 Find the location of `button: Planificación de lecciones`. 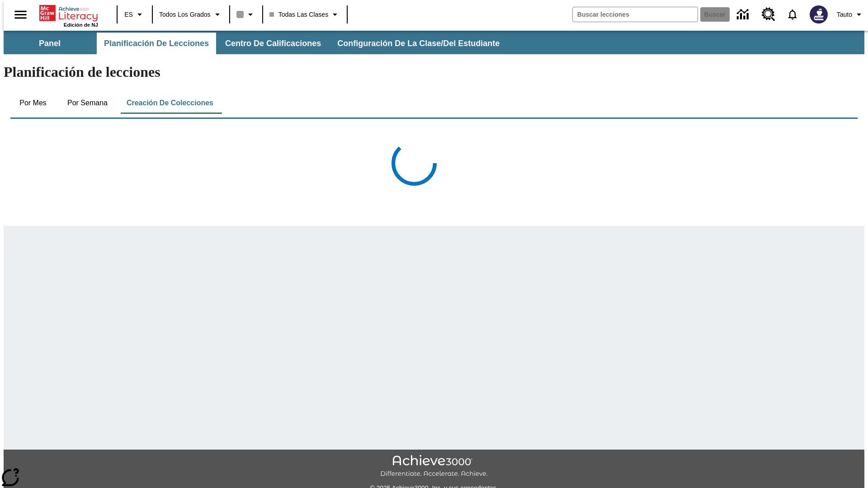

button: Planificación de lecciones is located at coordinates (157, 43).